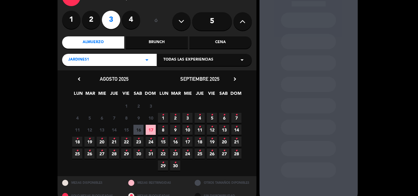 Image resolution: width=418 pixels, height=196 pixels. I want to click on span: 25, so click(199, 153).